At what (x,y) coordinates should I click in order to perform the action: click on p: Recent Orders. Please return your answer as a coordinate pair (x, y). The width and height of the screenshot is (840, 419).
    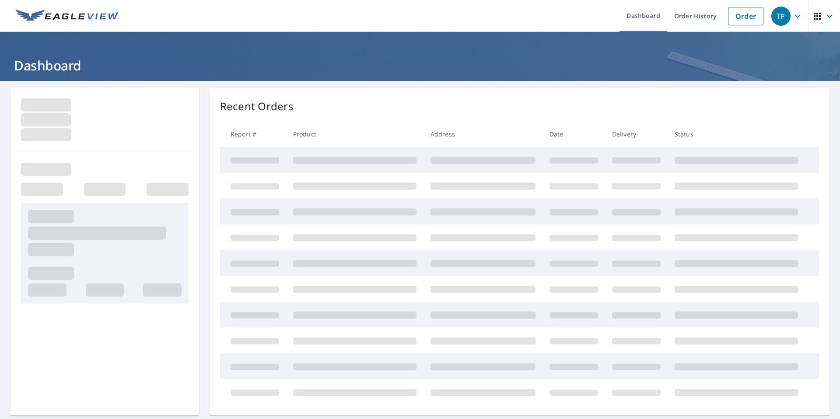
    Looking at the image, I should click on (257, 106).